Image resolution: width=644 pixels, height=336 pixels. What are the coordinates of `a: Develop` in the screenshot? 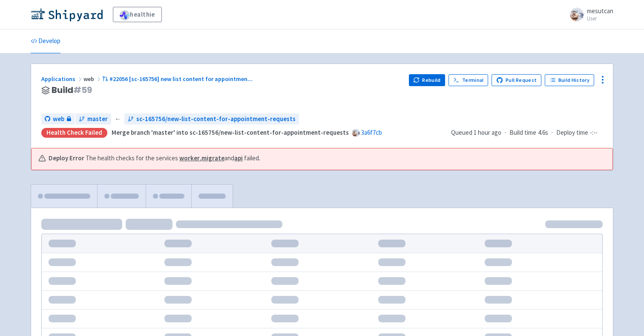 It's located at (46, 41).